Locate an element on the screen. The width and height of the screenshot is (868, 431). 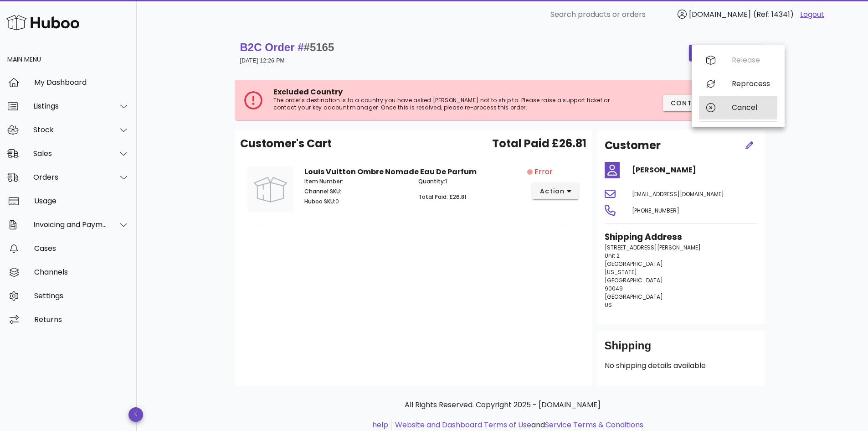
div: Invoicing and Payments is located at coordinates (70, 224).